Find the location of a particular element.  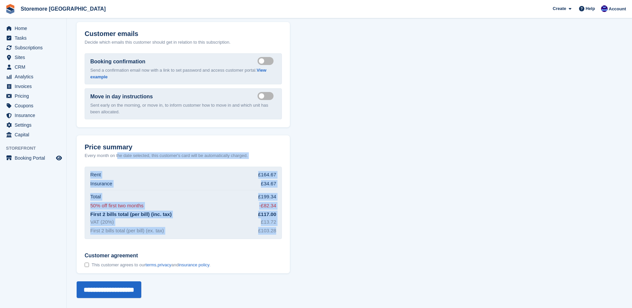

input: Customer agreement This customer agrees to ourterms,privacyandinsurance policy. is located at coordinates (87, 265).